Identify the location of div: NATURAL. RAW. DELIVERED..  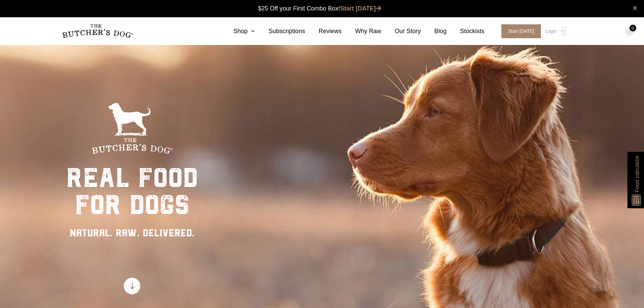
(132, 232).